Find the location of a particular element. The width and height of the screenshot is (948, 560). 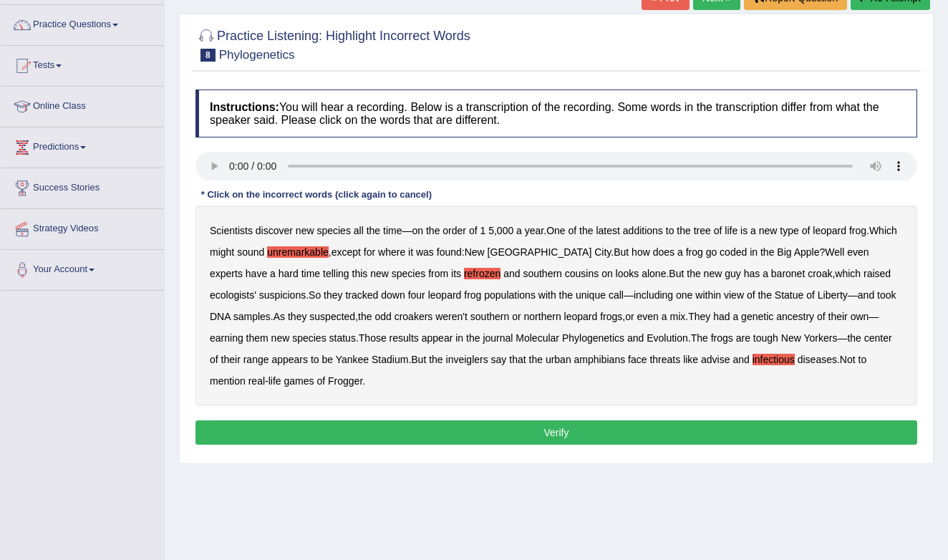

b: croakers is located at coordinates (414, 316).